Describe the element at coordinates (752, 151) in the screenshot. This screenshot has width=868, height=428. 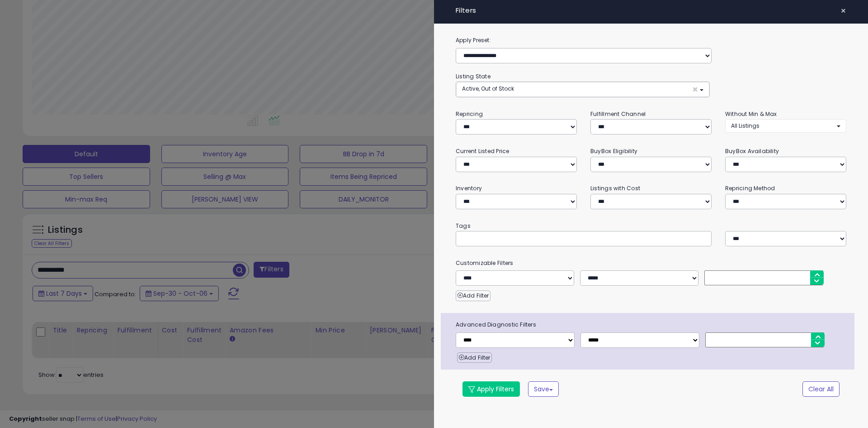
I see `small: BuyBox Availability` at that location.